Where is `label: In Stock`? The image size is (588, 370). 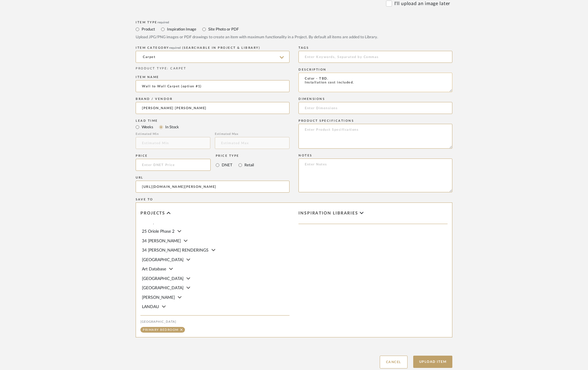 label: In Stock is located at coordinates (172, 127).